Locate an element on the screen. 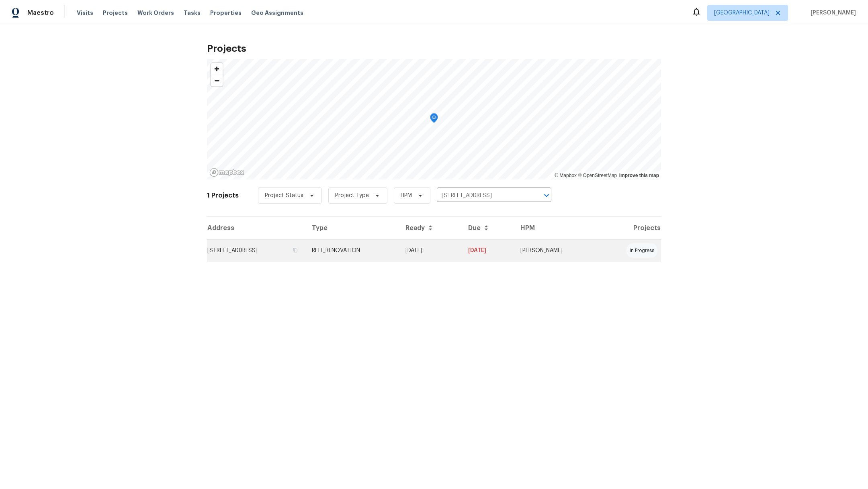  input: Search projects is located at coordinates (483, 195).